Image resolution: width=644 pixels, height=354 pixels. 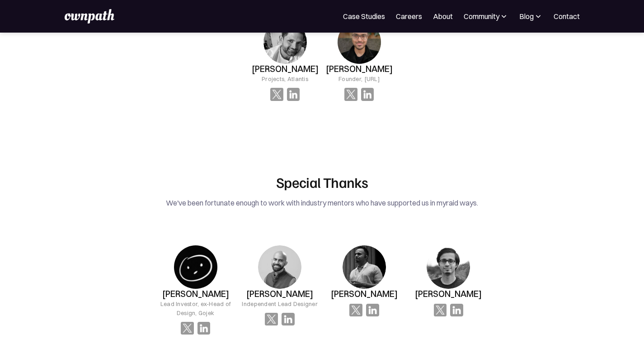 I want to click on h2: Special Thanks, so click(x=322, y=182).